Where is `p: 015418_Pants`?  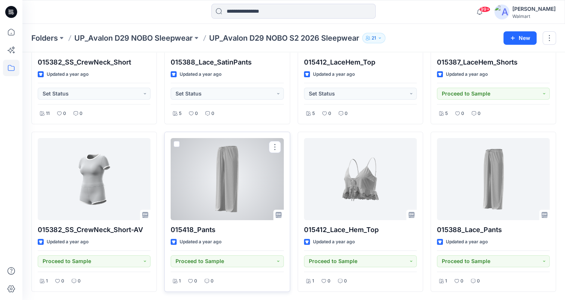 p: 015418_Pants is located at coordinates (227, 230).